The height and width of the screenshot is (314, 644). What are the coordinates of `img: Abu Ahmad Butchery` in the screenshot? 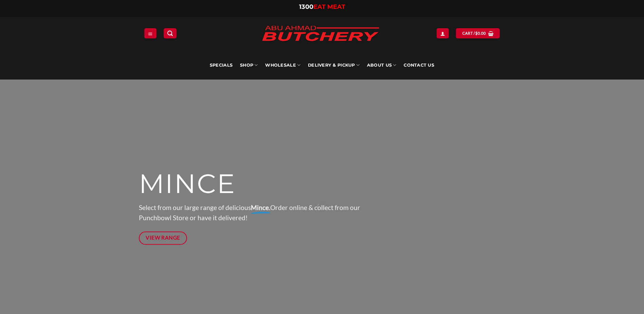 It's located at (321, 34).